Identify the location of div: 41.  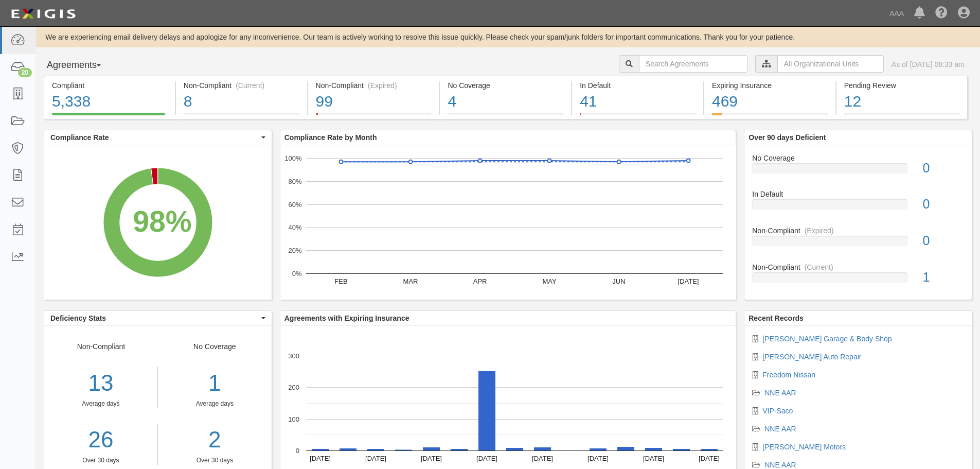
(637, 101).